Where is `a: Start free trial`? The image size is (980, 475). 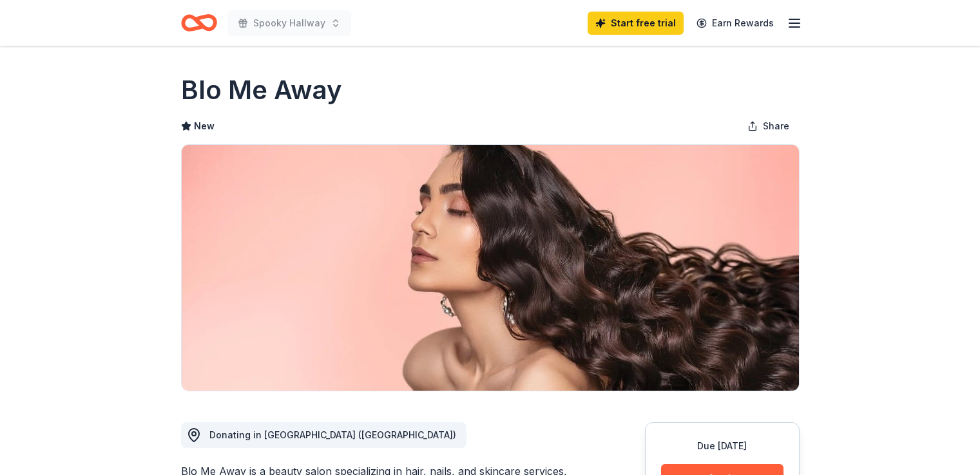
a: Start free trial is located at coordinates (635, 23).